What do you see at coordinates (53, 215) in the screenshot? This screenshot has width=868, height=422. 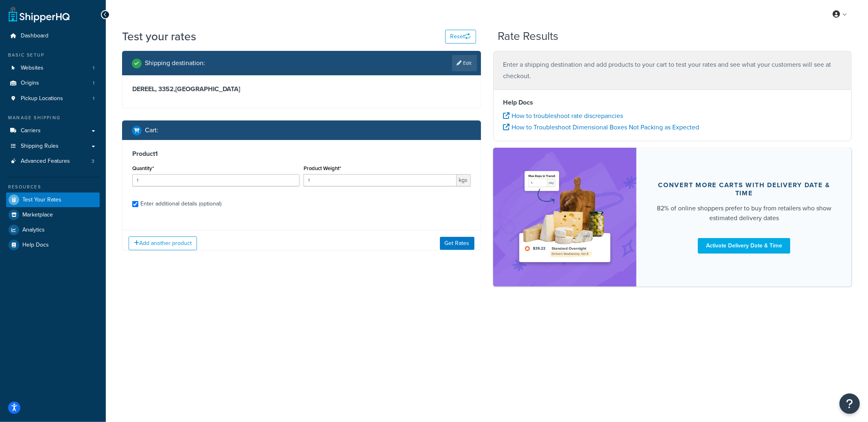 I see `a: Marketplace` at bounding box center [53, 215].